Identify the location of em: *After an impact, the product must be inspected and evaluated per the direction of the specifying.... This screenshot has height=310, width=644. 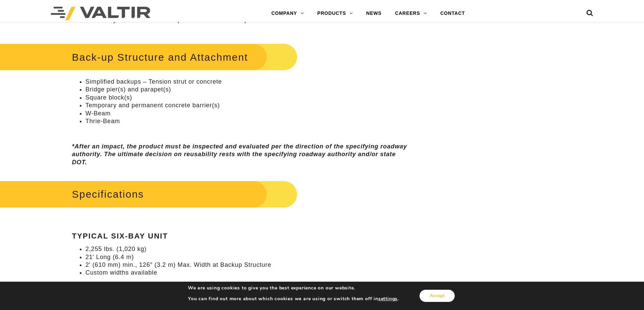
(239, 154).